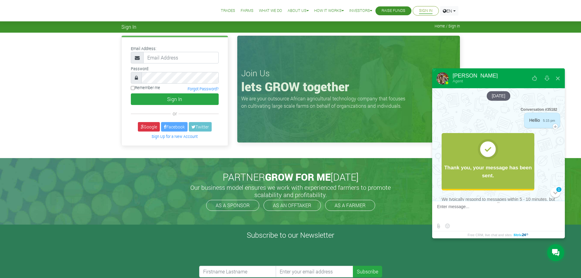  What do you see at coordinates (175, 99) in the screenshot?
I see `button: Sign In` at bounding box center [175, 99].